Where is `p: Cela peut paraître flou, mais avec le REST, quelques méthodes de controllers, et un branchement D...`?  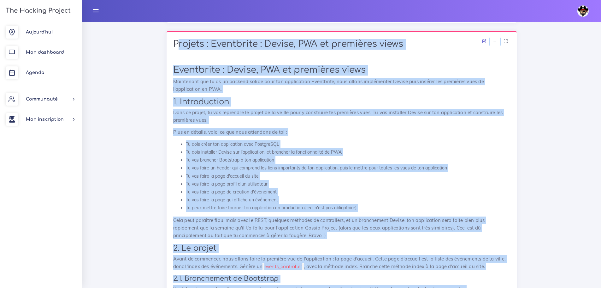 p: Cela peut paraître flou, mais avec le REST, quelques méthodes de controllers, et un branchement D... is located at coordinates (342, 228).